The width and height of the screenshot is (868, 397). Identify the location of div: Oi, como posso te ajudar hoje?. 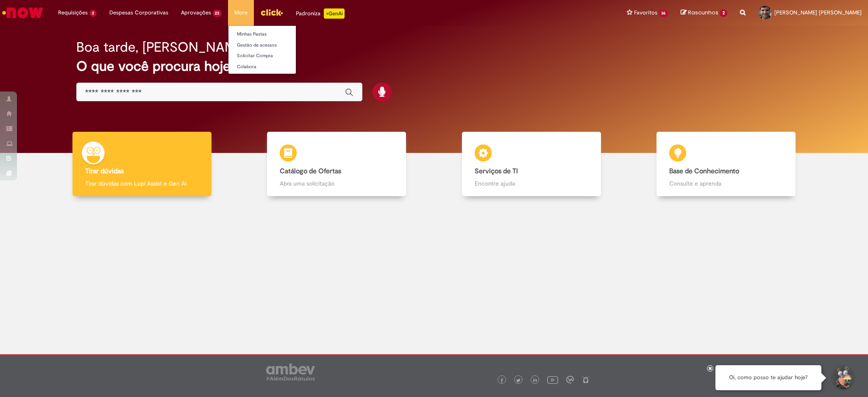
(768, 378).